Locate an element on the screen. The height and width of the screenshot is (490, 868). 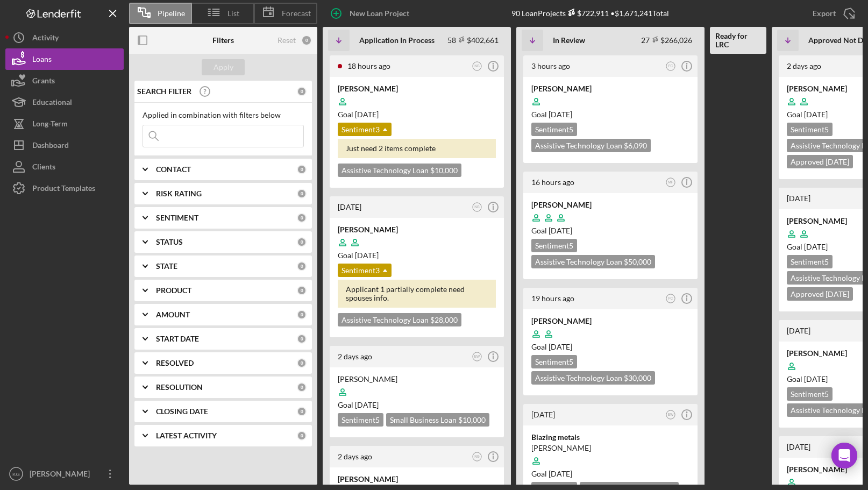
time: 11/06/2025 is located at coordinates (560, 347).